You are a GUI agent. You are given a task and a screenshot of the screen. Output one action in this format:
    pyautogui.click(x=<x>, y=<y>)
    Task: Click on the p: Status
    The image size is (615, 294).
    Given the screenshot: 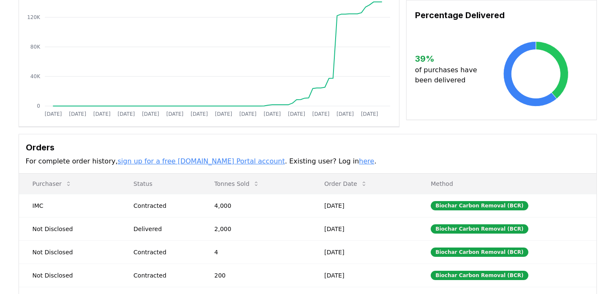 What is the action you would take?
    pyautogui.click(x=160, y=184)
    